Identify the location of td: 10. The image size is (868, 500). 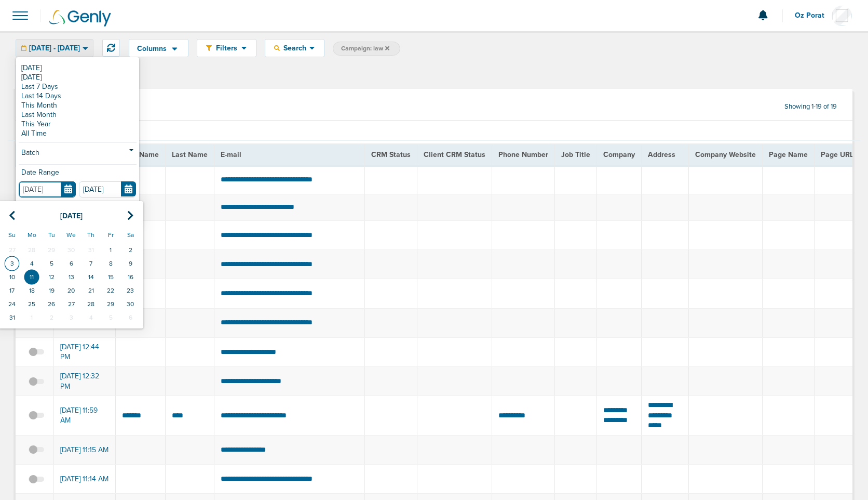
(12, 277).